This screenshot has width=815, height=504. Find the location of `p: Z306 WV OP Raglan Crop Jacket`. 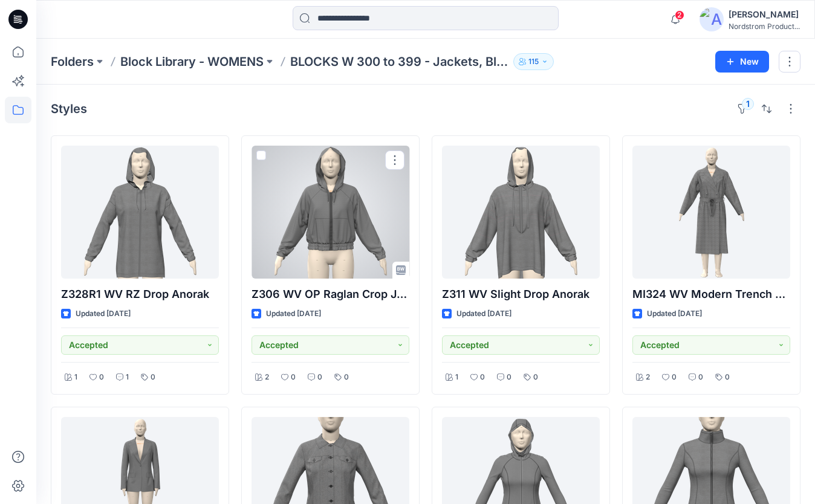

p: Z306 WV OP Raglan Crop Jacket is located at coordinates (330, 294).